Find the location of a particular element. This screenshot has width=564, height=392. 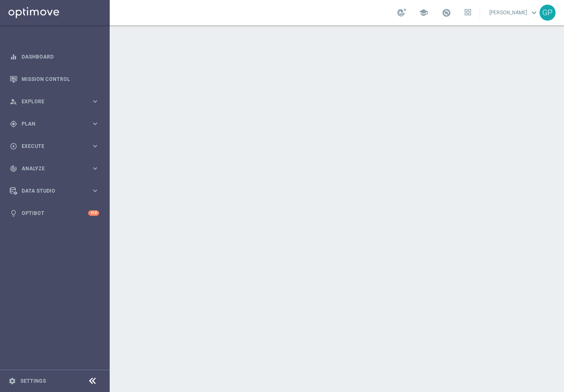

i: track_changes is located at coordinates (14, 169).